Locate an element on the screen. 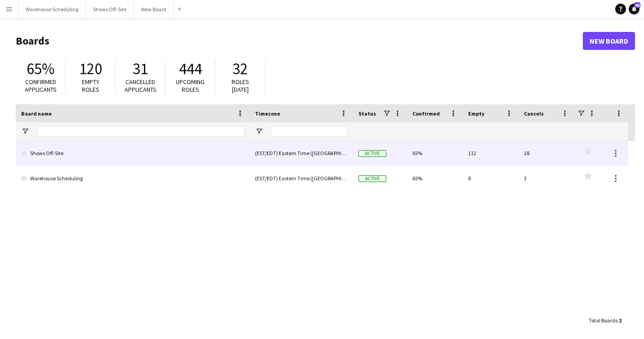  a: Warehouse Scheduling is located at coordinates (132, 178).